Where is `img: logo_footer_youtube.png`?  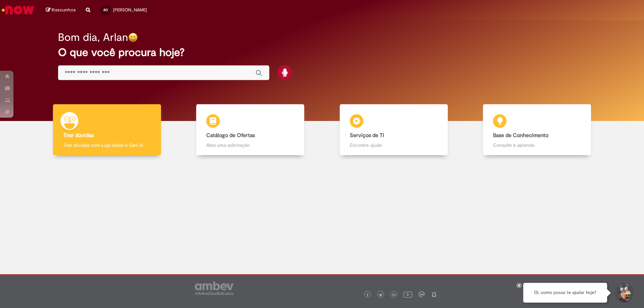
img: logo_footer_youtube.png is located at coordinates (408, 294).